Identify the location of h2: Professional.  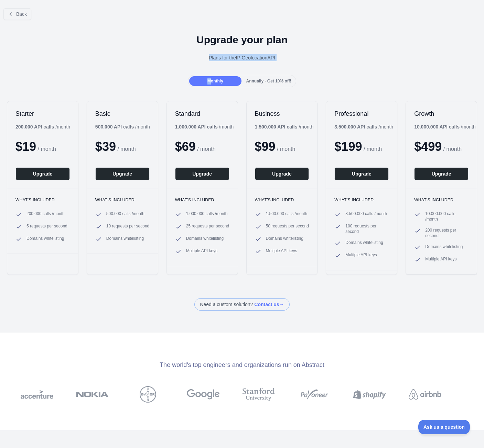
(361, 114).